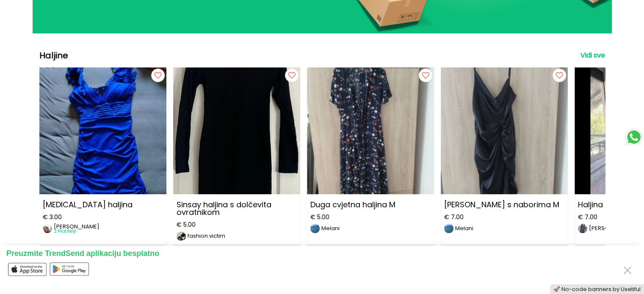  What do you see at coordinates (237, 156) in the screenshot?
I see `a: Sinsay haljina s dolčevita ovratnikomSinsay haljina s dolčevita ovratnikom€ 5.00imagefashion.victim` at bounding box center [237, 156].